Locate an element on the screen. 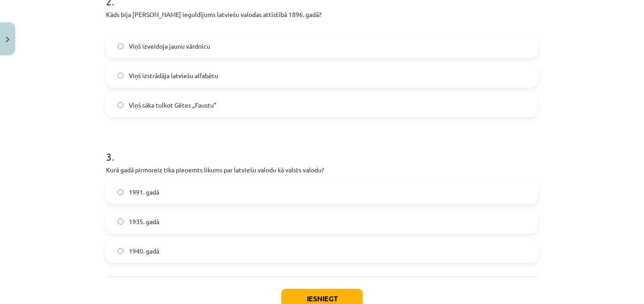 This screenshot has width=644, height=304. input: 1940. gadā is located at coordinates (120, 251).